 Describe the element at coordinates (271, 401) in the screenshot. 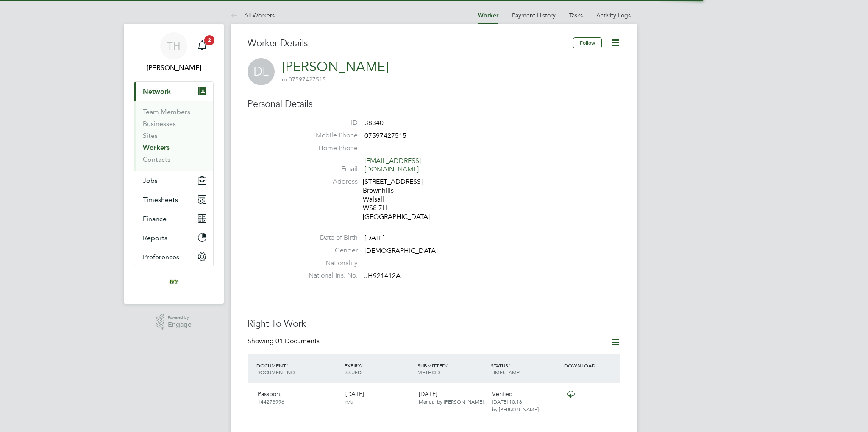

I see `span: 144273996` at that location.